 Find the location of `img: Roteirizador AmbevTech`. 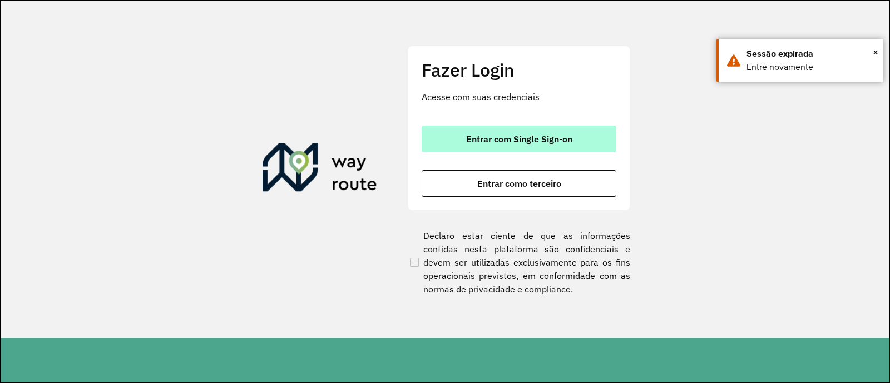

img: Roteirizador AmbevTech is located at coordinates (320, 170).